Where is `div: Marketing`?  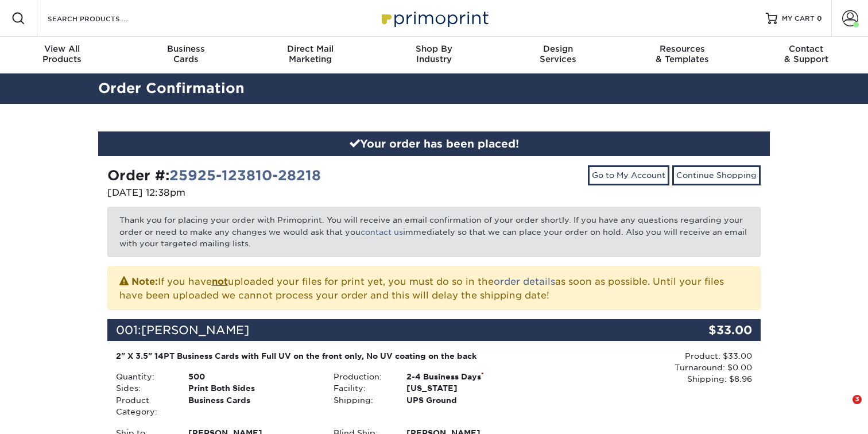 div: Marketing is located at coordinates (310, 54).